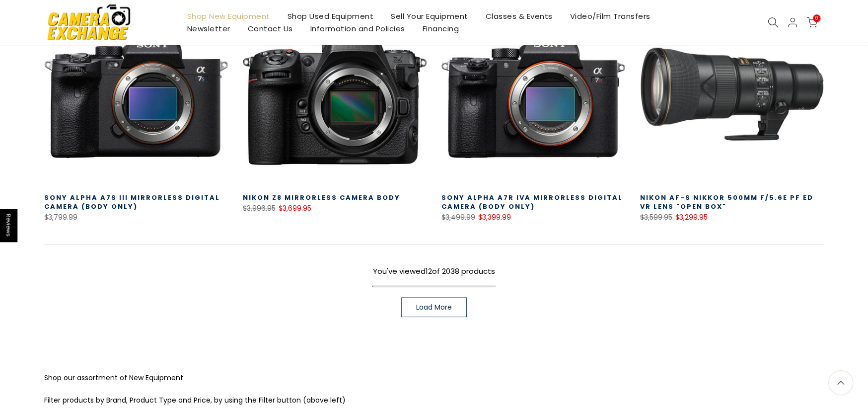  Describe the element at coordinates (812, 22) in the screenshot. I see `a: 0` at that location.